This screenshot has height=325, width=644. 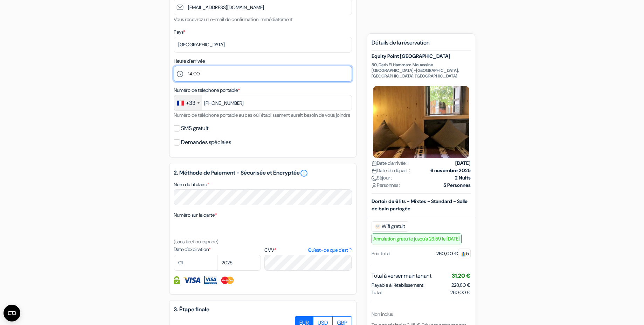 What do you see at coordinates (308, 250) in the screenshot?
I see `label: CVV` at bounding box center [308, 250].